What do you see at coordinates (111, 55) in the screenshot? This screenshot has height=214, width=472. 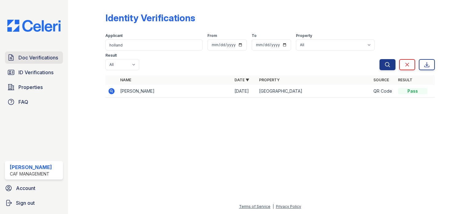 I see `label: Result` at bounding box center [111, 55].